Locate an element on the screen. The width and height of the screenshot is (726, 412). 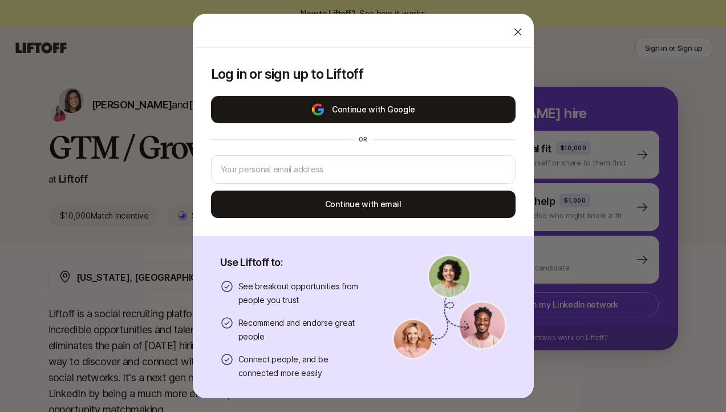
input: Your personal email address is located at coordinates (363, 169).